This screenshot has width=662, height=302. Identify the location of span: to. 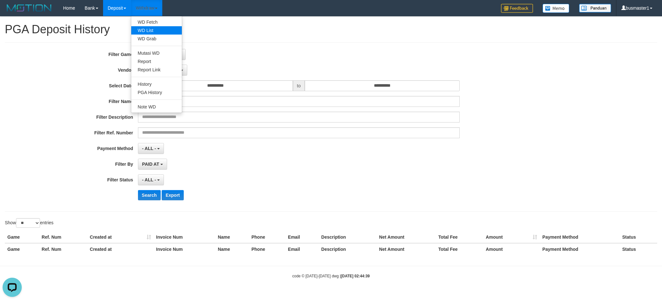
(299, 86).